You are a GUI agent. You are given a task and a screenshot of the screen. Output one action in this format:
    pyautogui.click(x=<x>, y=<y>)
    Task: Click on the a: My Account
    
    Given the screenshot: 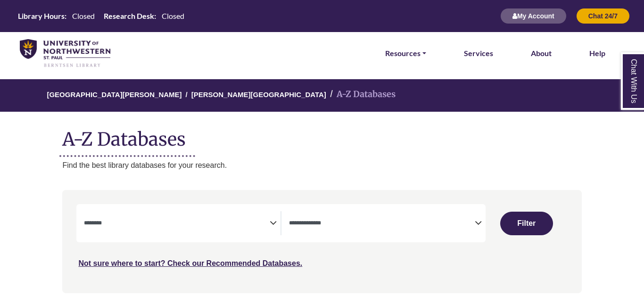 What is the action you would take?
    pyautogui.click(x=533, y=16)
    